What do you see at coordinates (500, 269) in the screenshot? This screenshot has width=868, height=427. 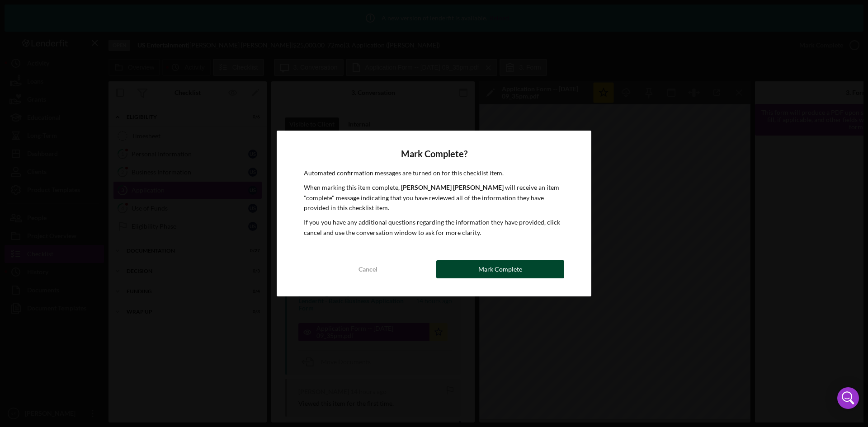 I see `button: Mark Complete` at bounding box center [500, 269].